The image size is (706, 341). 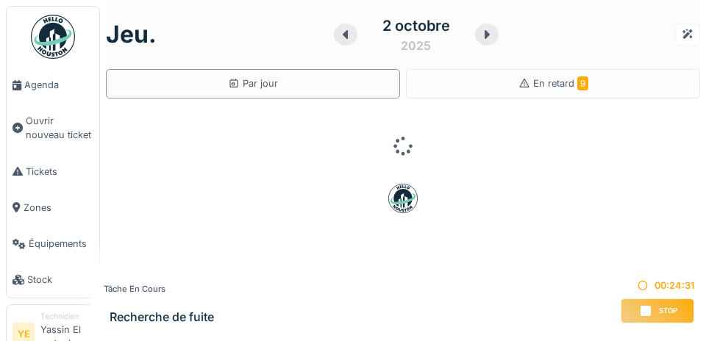 I want to click on a: Agenda, so click(x=53, y=85).